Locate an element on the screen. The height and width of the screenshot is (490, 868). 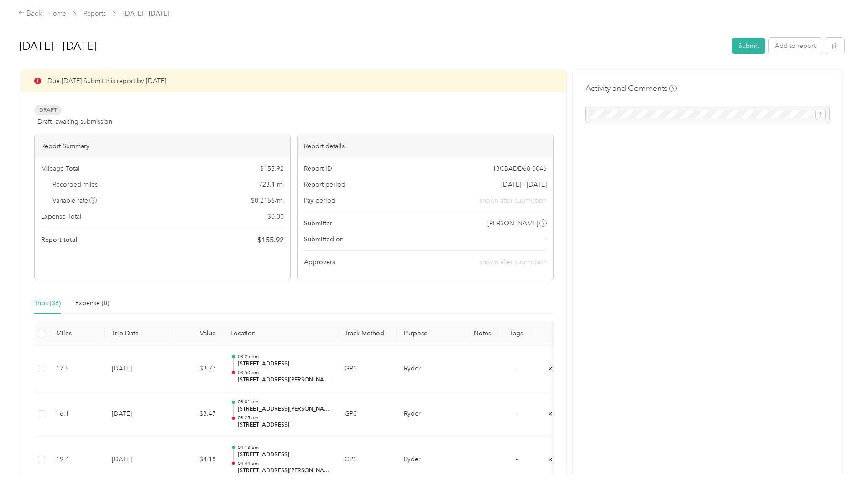
h4: Activity and Comments is located at coordinates (631, 88).